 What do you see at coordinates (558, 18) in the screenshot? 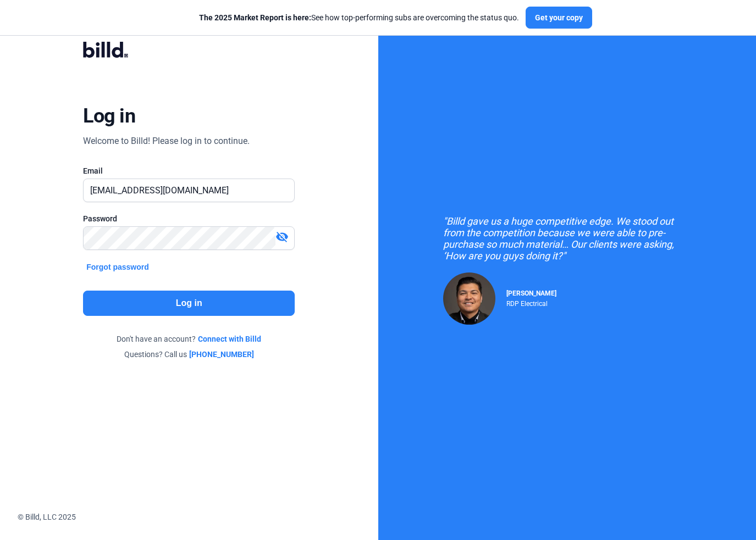
I see `button: Get your copy` at bounding box center [558, 18].